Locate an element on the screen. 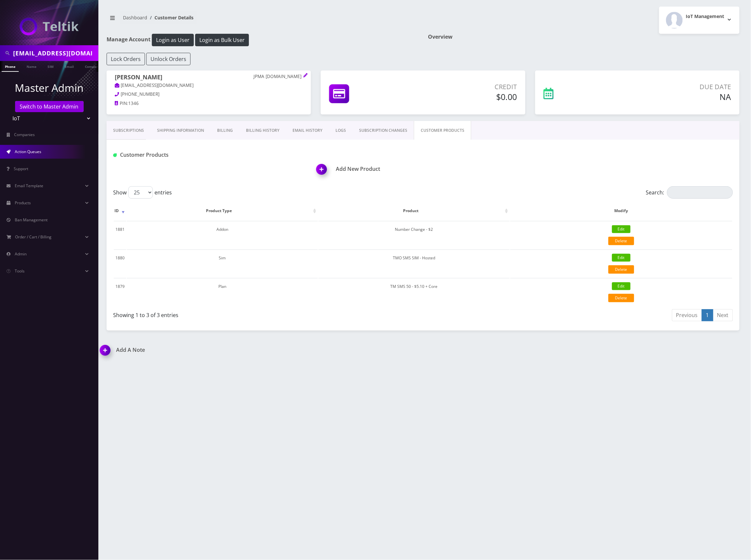  p: Credit is located at coordinates (464, 87).